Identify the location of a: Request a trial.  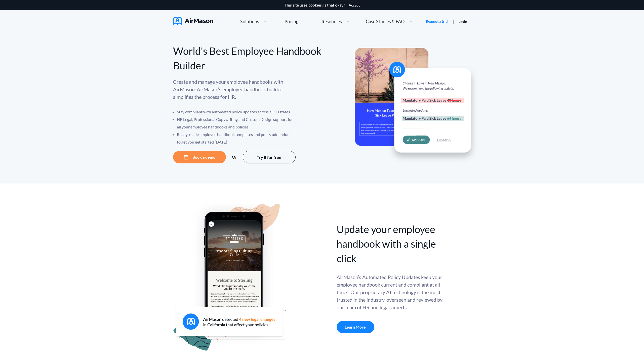
(437, 22).